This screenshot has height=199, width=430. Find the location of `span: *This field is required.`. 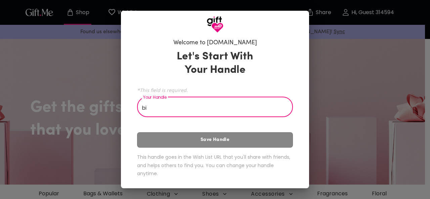

span: *This field is required. is located at coordinates (215, 90).